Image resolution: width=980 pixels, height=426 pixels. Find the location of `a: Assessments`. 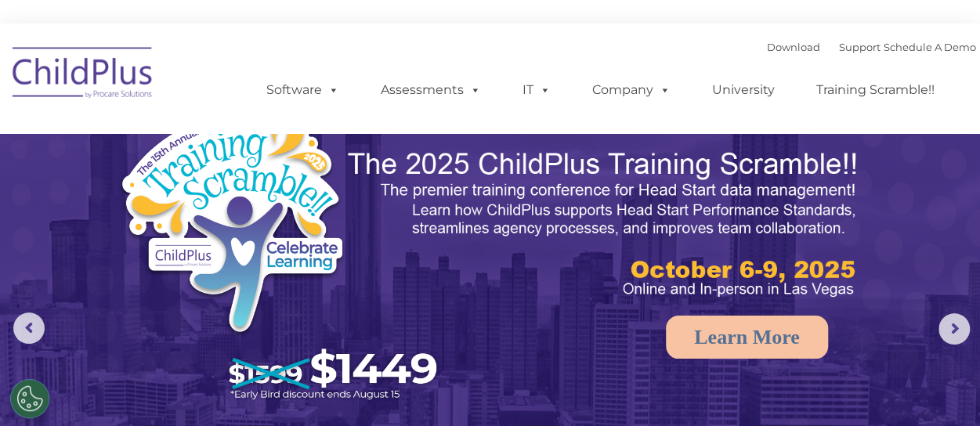

a: Assessments is located at coordinates (431, 90).